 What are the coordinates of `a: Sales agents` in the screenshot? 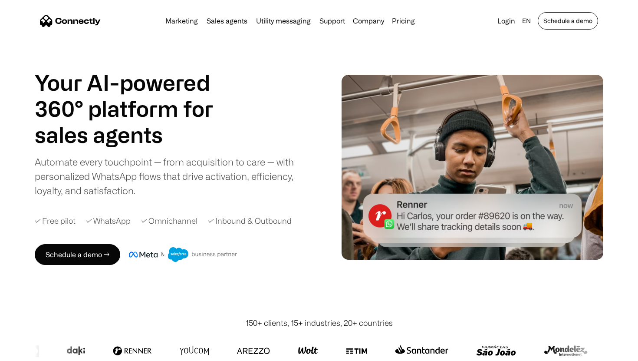 It's located at (227, 21).